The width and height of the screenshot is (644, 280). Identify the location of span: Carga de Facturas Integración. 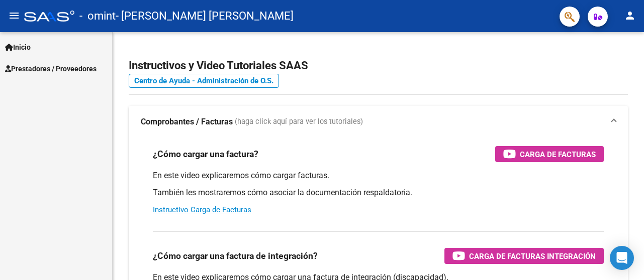
(533, 256).